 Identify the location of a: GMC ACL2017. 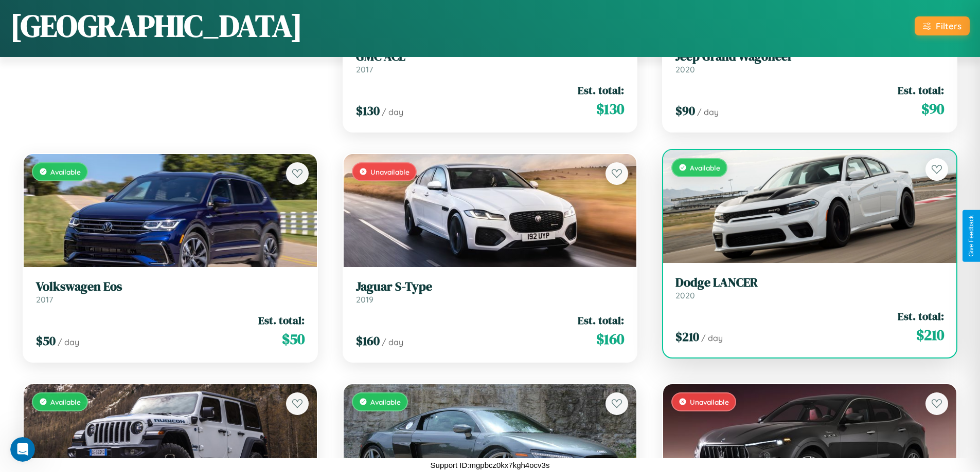
(490, 62).